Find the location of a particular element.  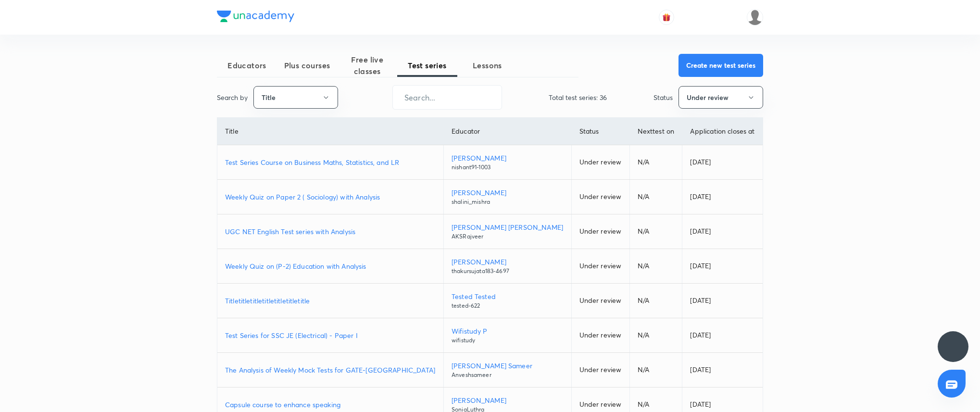

span: Free live classes is located at coordinates (367, 65).